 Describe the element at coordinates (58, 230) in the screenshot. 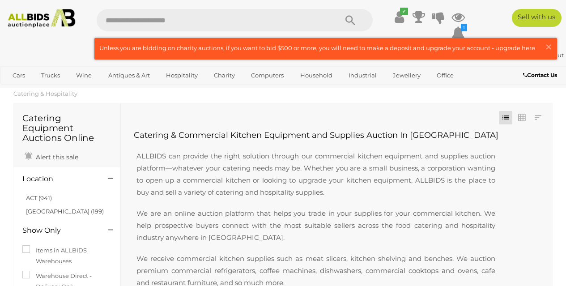

I see `h4: Show Only` at that location.